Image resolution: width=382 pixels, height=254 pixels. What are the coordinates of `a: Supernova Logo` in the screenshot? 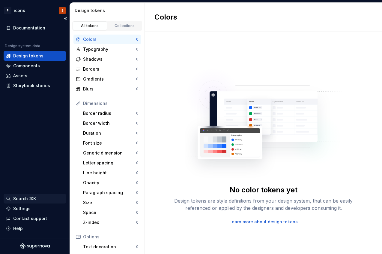 It's located at (35, 246).